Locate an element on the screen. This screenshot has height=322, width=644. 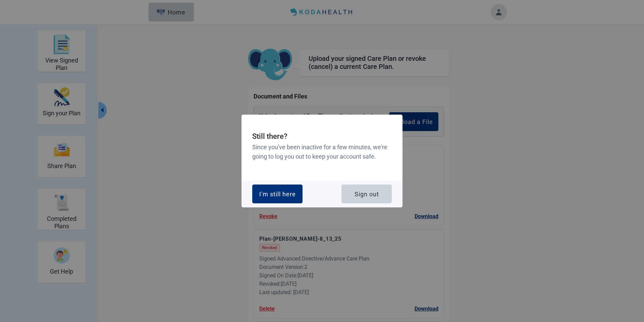
h2: Still there? is located at coordinates (322, 137).